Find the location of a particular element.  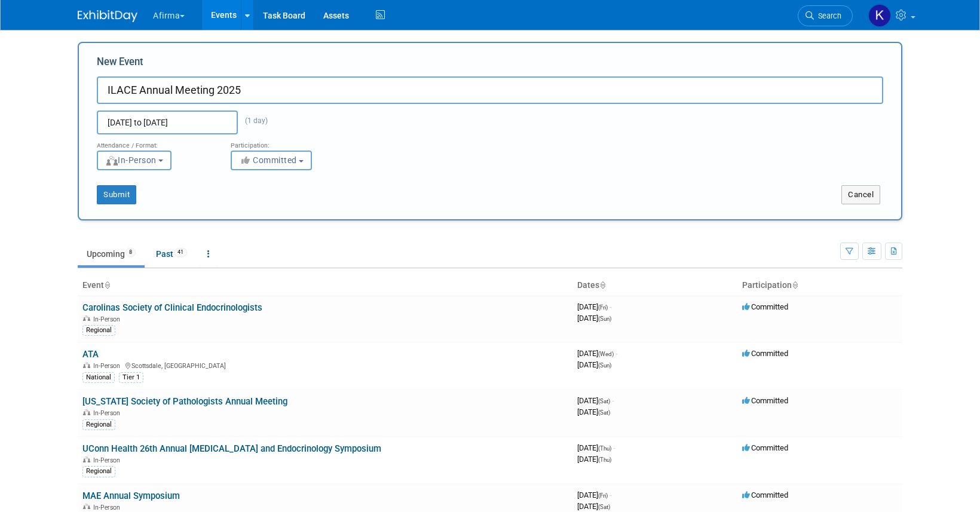

div: Tier 1 is located at coordinates (130, 378).